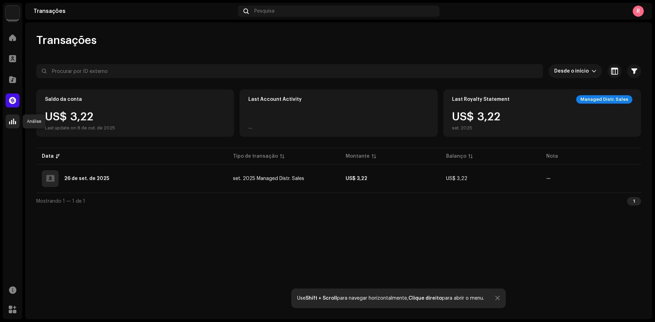 This screenshot has width=655, height=322. What do you see at coordinates (391, 298) in the screenshot?
I see `div: Use para navegar horizontalmente, para abrir o menu.` at bounding box center [391, 298].